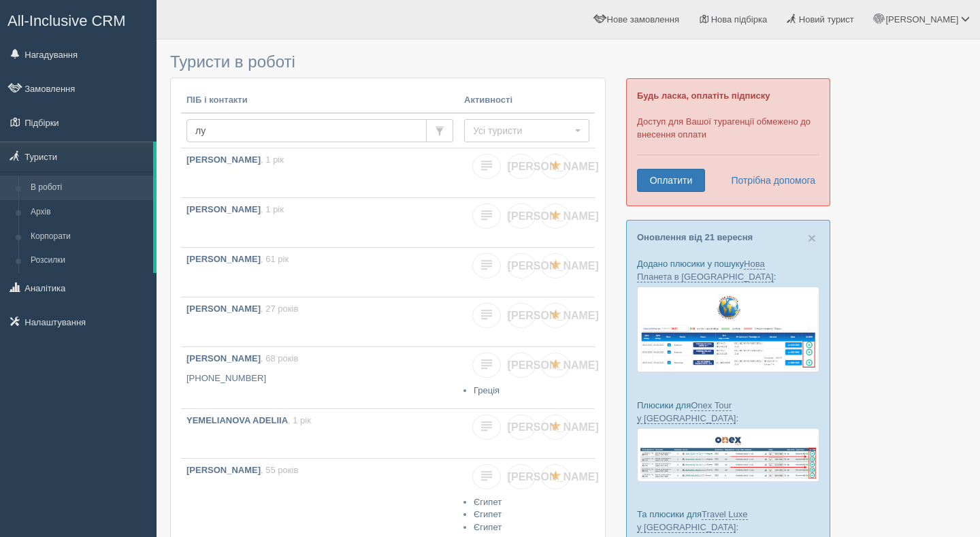  What do you see at coordinates (769, 181) in the screenshot?
I see `a: Потрібна допомога` at bounding box center [769, 181].